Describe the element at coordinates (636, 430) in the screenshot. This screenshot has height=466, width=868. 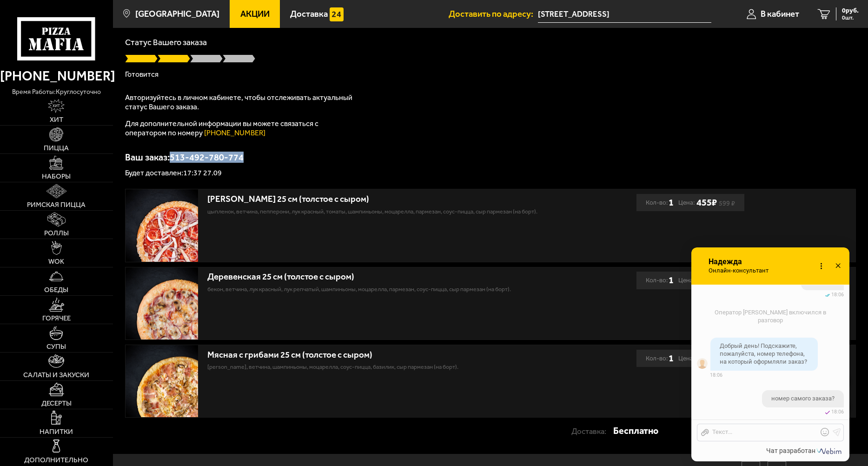
I see `strong: Бесплатно` at that location.